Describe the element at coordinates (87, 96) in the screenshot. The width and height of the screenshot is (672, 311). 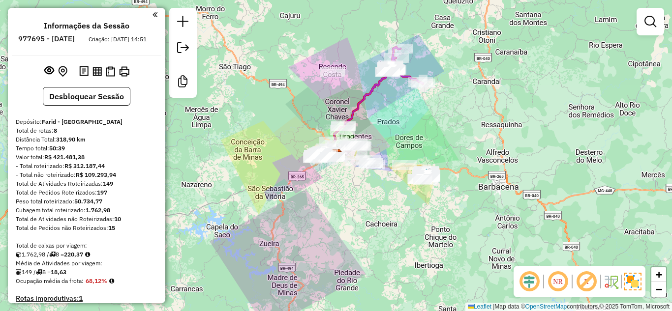
I see `button: Desbloquear Sessão` at that location.